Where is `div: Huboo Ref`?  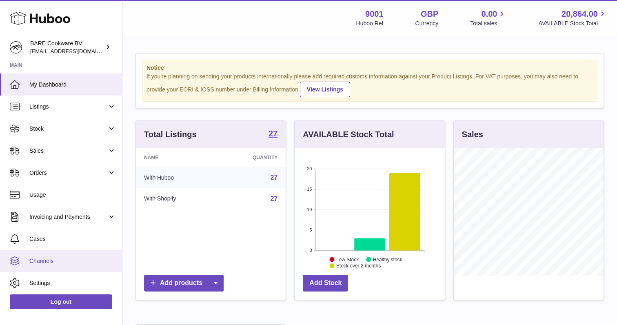 div: Huboo Ref is located at coordinates (370, 23).